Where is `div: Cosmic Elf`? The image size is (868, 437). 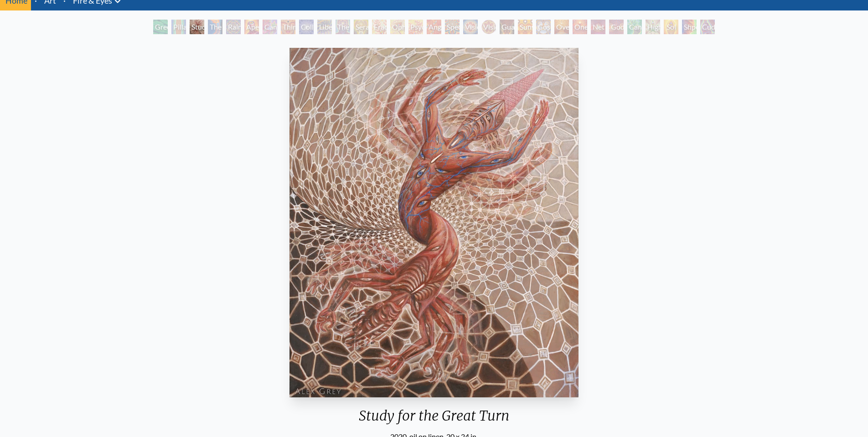
div: Cosmic Elf is located at coordinates (544, 27).